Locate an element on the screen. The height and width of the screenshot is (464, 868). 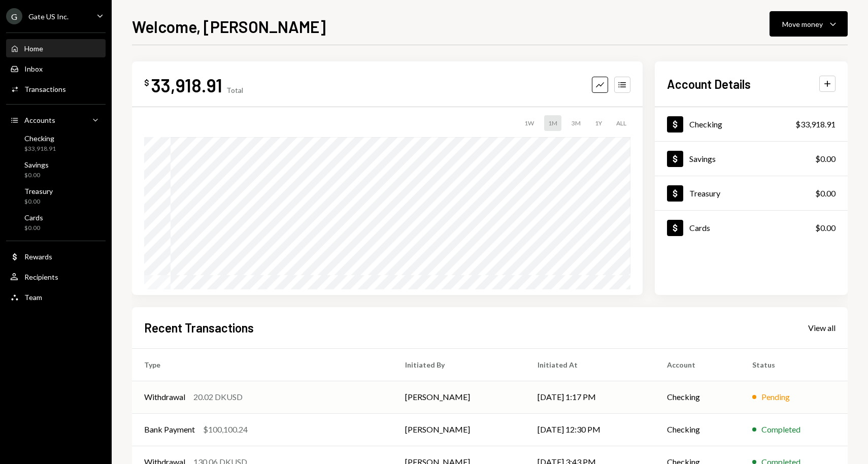
div: $100,100.24 is located at coordinates (226, 429).